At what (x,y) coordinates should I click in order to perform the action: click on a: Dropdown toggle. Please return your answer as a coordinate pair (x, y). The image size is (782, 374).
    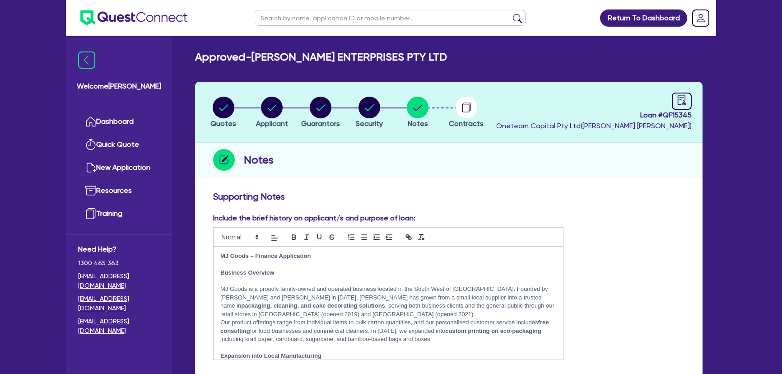
    Looking at the image, I should click on (701, 18).